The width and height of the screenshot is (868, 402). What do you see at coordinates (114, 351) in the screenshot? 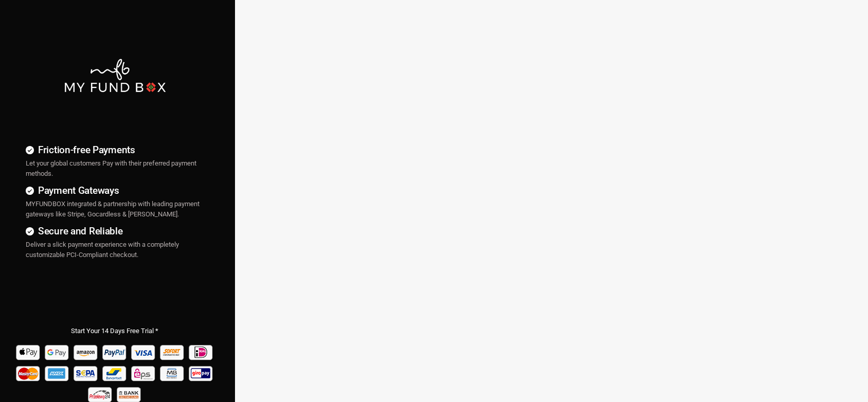
I see `img: Paypal` at bounding box center [114, 351].